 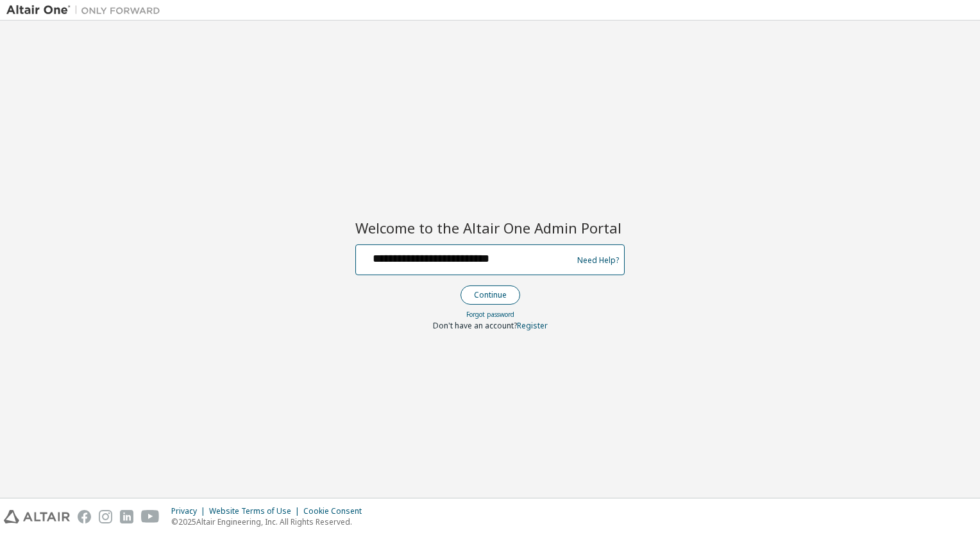 I want to click on img: linkedin.svg, so click(x=127, y=517).